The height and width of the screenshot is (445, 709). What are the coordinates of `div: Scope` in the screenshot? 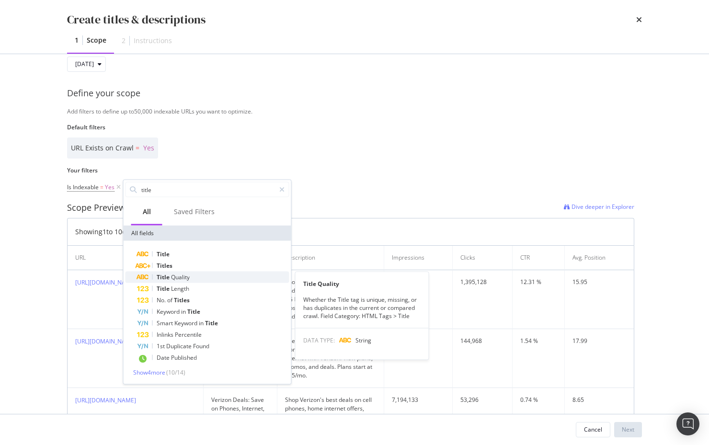 It's located at (96, 40).